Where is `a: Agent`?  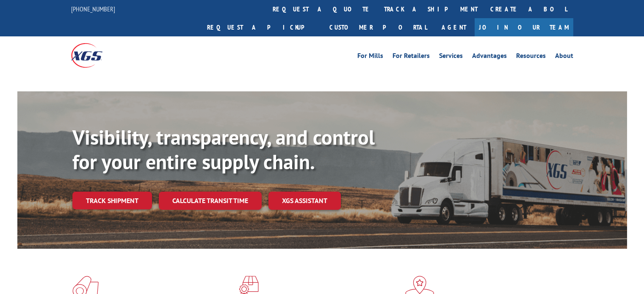 a: Agent is located at coordinates (454, 27).